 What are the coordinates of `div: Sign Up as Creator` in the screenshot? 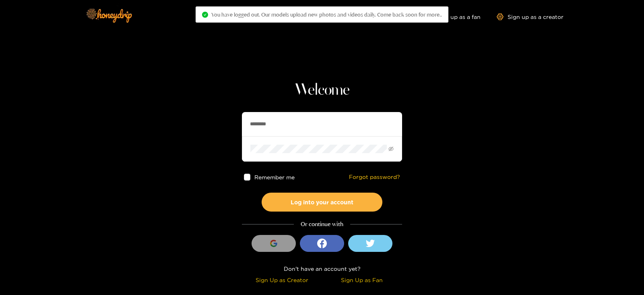 It's located at (282, 280).